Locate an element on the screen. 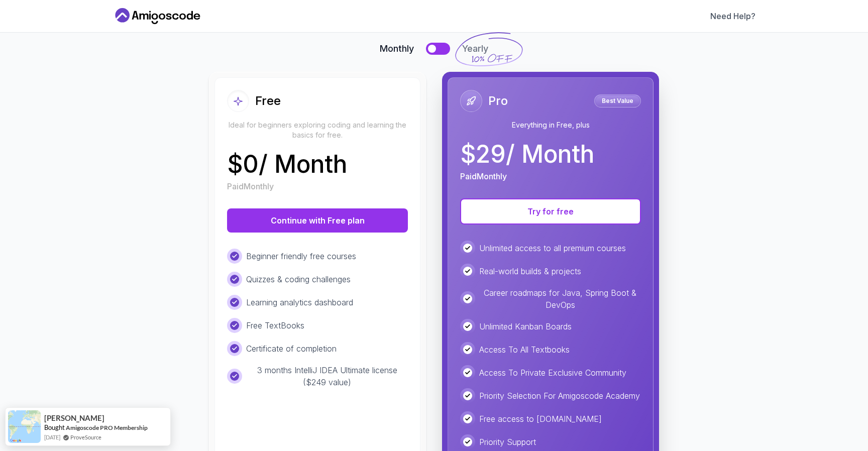 Image resolution: width=868 pixels, height=451 pixels. p: Unlimited access to all premium courses is located at coordinates (552, 249).